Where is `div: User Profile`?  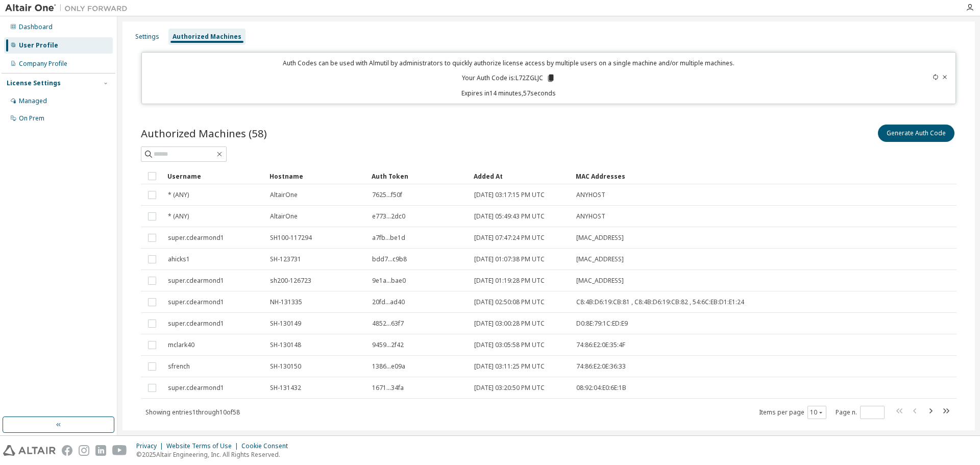
div: User Profile is located at coordinates (39, 46).